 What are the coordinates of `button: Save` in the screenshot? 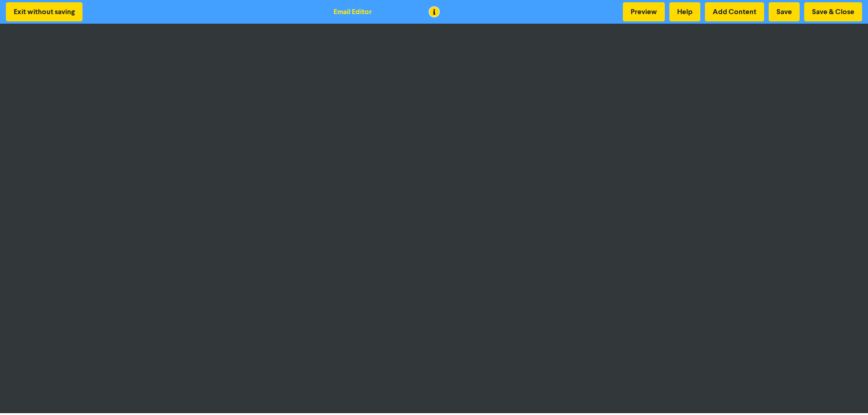 It's located at (784, 12).